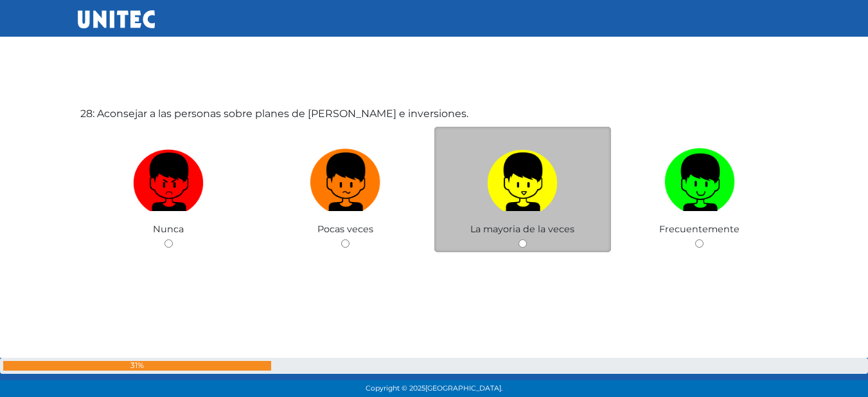 This screenshot has width=868, height=397. I want to click on img: Pocas veces, so click(346, 177).